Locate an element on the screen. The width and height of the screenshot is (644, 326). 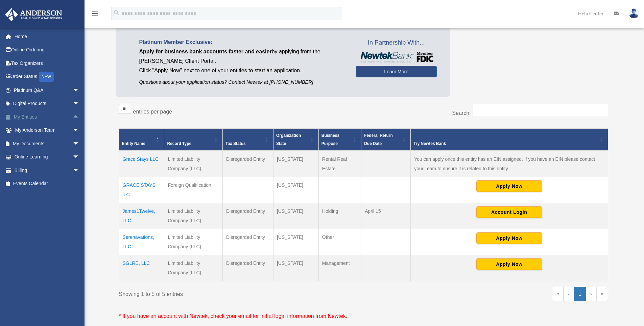
td: Foreign Qualification is located at coordinates (193, 190).